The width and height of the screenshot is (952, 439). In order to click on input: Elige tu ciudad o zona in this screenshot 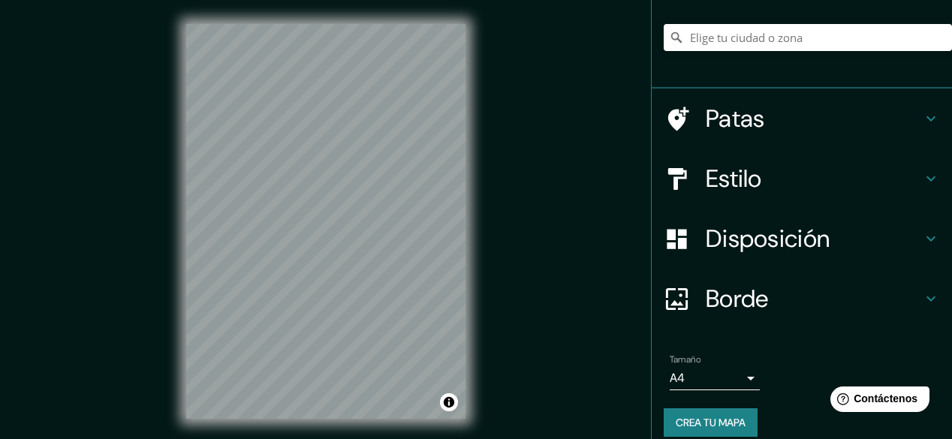, I will do `click(808, 38)`.